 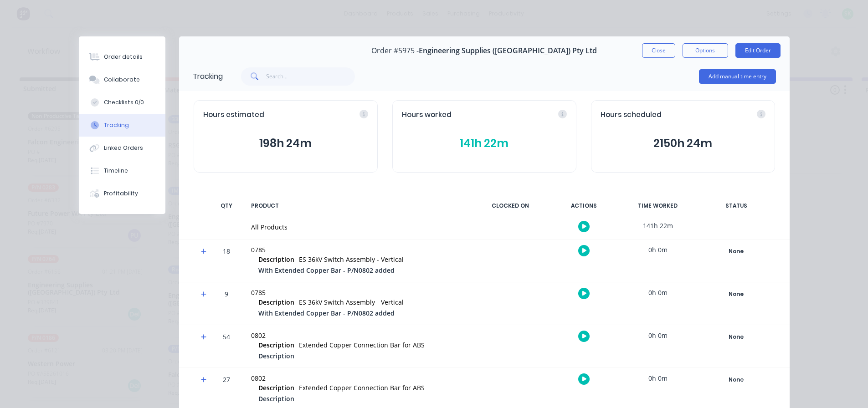 I want to click on button: Profitability, so click(x=122, y=194).